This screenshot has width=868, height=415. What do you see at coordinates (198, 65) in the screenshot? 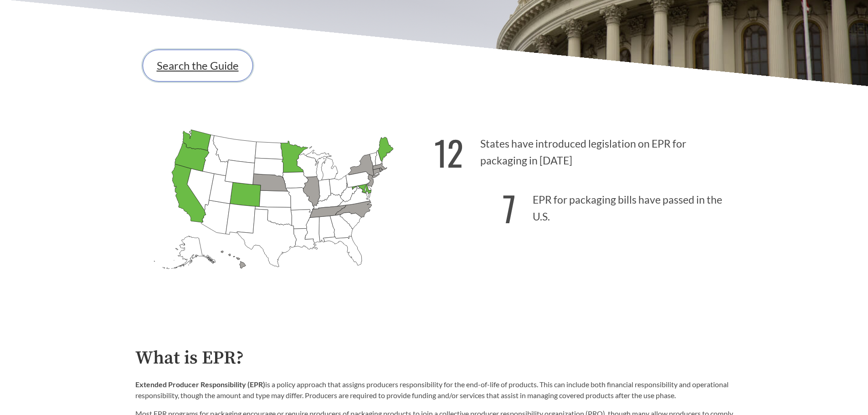
I see `a: Search the Guide` at bounding box center [198, 65].